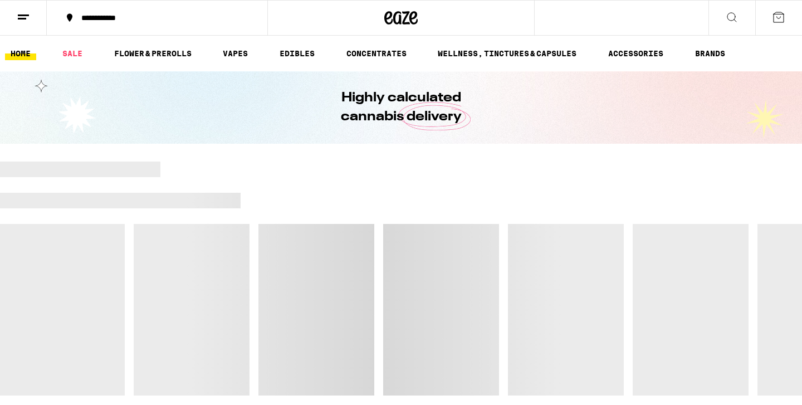  Describe the element at coordinates (235, 53) in the screenshot. I see `a: VAPES` at that location.